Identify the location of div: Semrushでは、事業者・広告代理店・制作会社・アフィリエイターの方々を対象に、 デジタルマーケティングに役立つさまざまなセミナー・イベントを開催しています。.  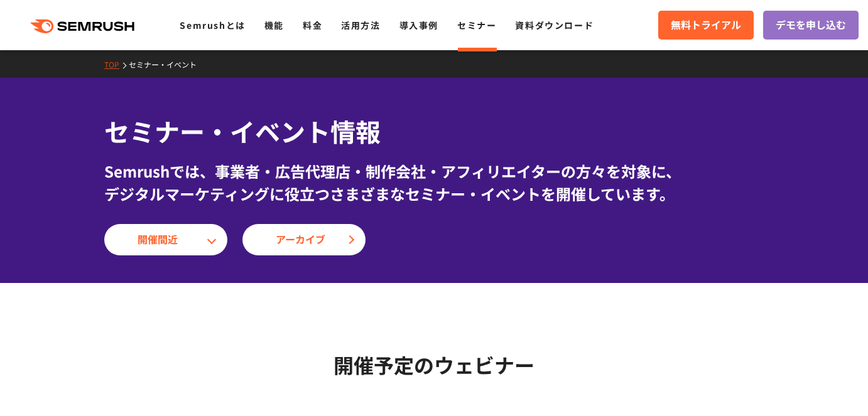
(434, 183).